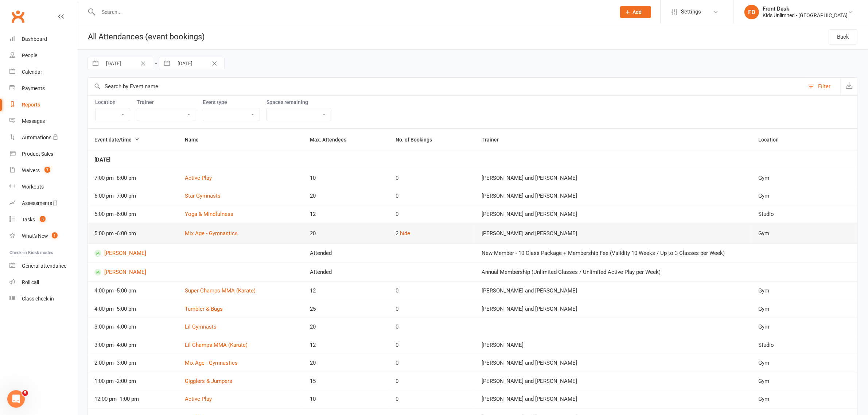 Image resolution: width=868 pixels, height=415 pixels. Describe the element at coordinates (805, 214) in the screenshot. I see `div: Studio` at that location.